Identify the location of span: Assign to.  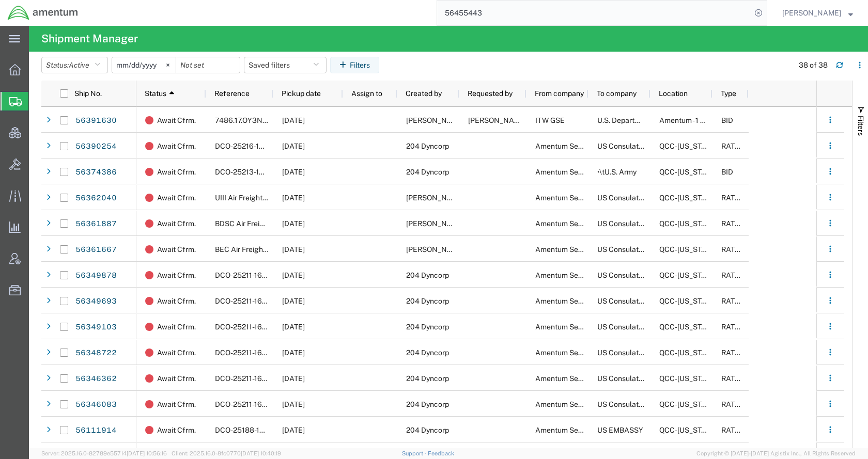
(367, 94).